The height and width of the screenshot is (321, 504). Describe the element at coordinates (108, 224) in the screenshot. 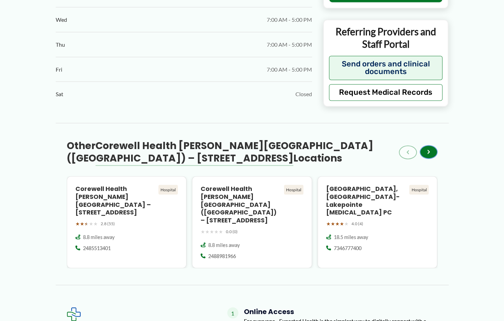

I see `span: 2.8 (55)` at that location.